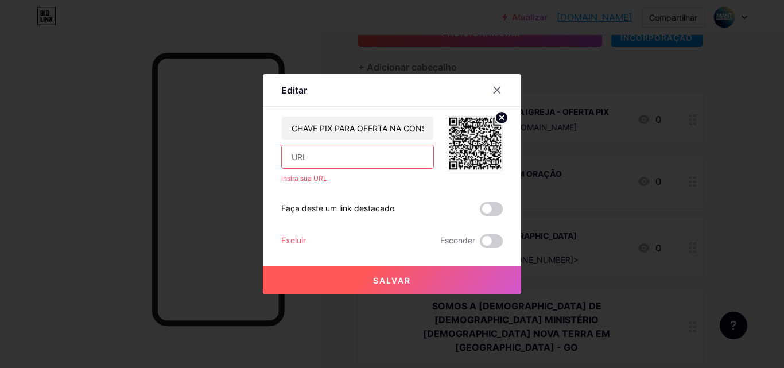 The height and width of the screenshot is (368, 784). Describe the element at coordinates (293, 240) in the screenshot. I see `font: Excluir` at that location.